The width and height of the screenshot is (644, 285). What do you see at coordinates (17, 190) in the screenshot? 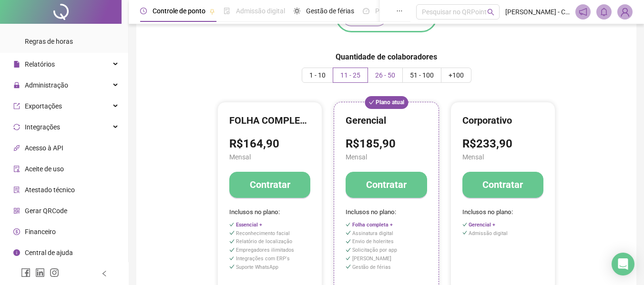
I see `span: solution` at bounding box center [17, 190].